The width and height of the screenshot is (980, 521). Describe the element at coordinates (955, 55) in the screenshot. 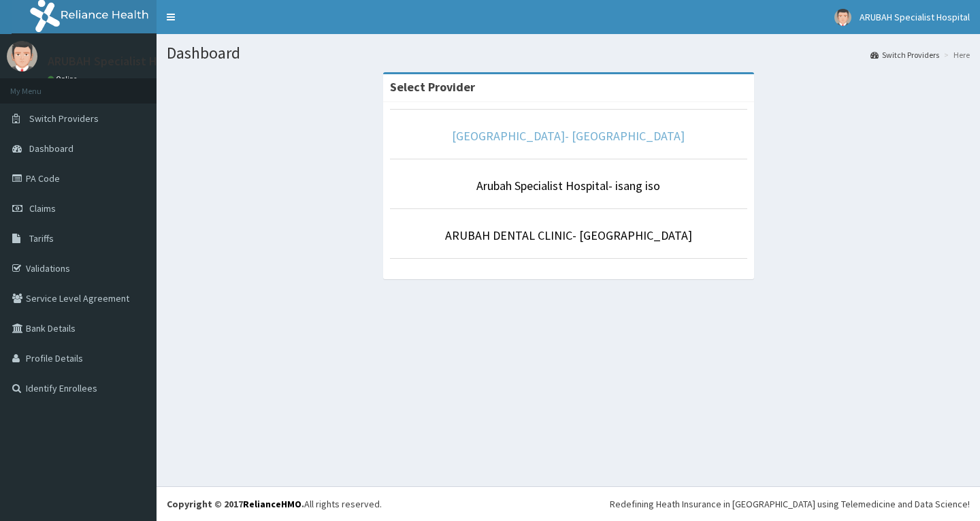

I see `li: Here` at that location.